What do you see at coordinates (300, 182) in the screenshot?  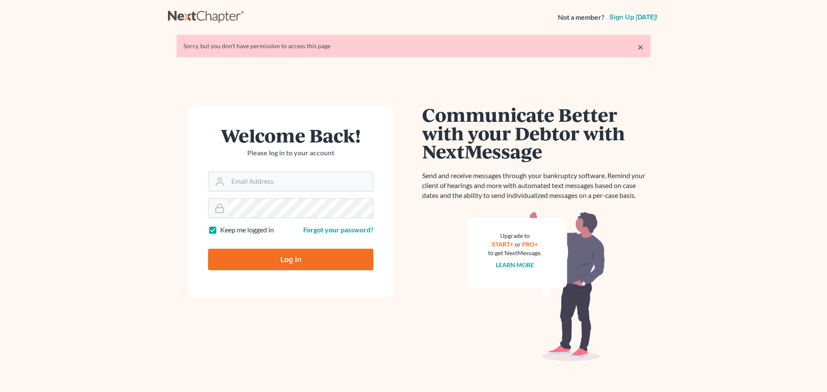 I see `input: Email Address` at bounding box center [300, 182].